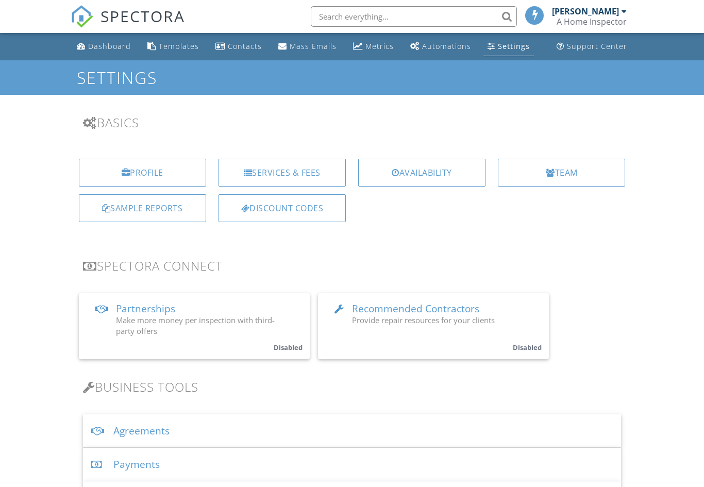 This screenshot has width=704, height=487. Describe the element at coordinates (194, 326) in the screenshot. I see `a: Partnerships Make more money per inspection with third-party offers Disabled` at that location.